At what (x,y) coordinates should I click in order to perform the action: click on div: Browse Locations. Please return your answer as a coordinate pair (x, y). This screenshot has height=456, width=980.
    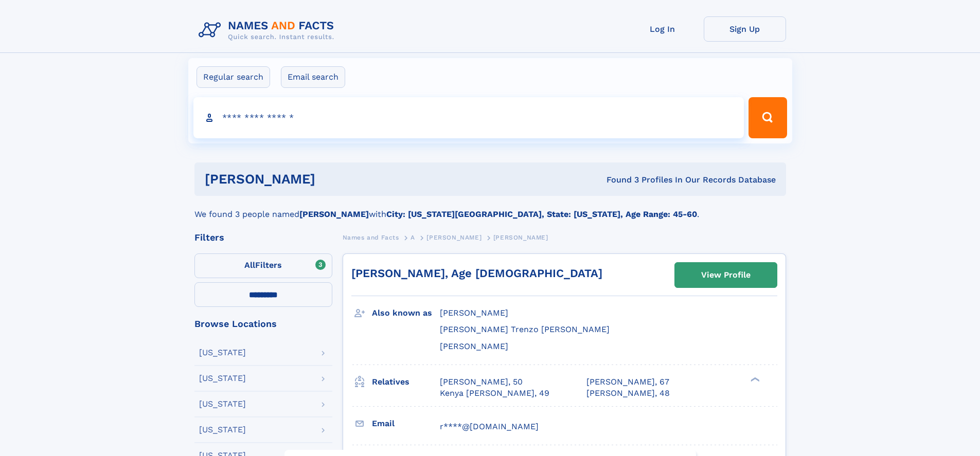
    Looking at the image, I should click on (263, 324).